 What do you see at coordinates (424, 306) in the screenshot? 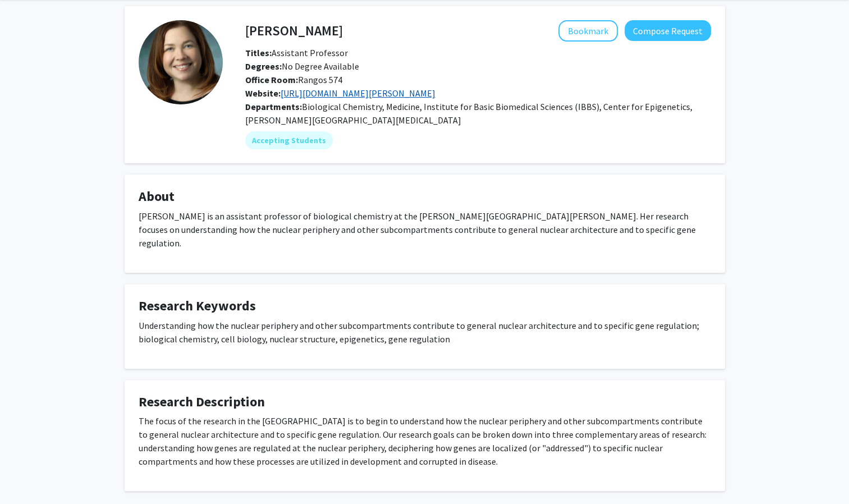
I see `h4: Research Keywords` at bounding box center [424, 306].